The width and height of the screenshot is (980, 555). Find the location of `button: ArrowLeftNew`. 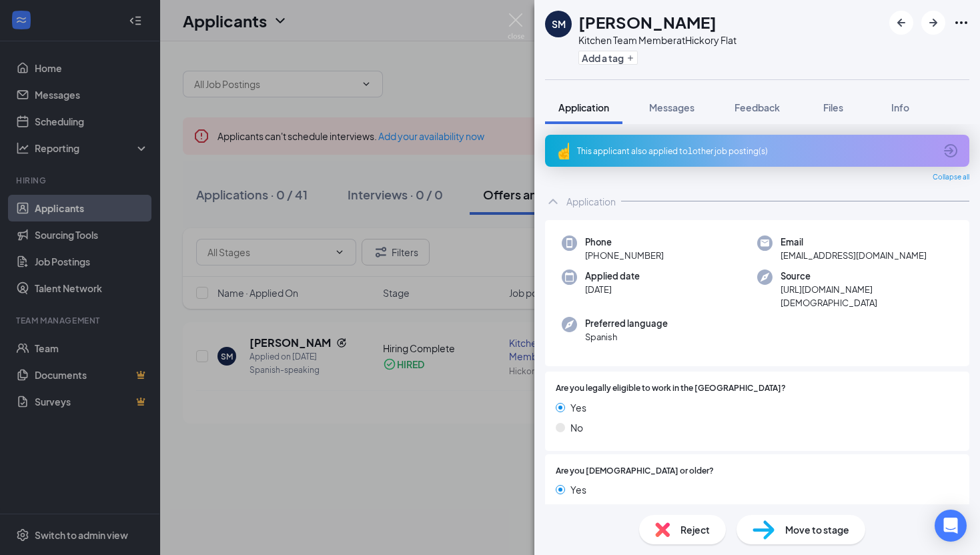

button: ArrowLeftNew is located at coordinates (902, 23).